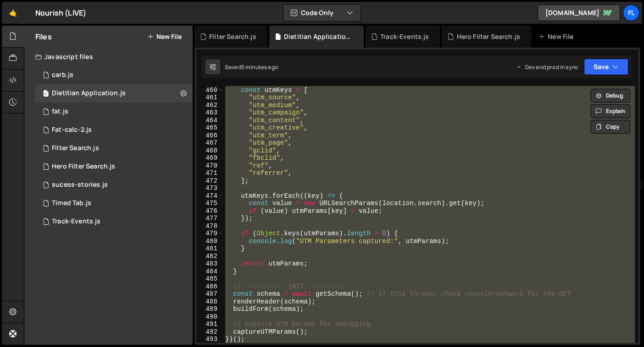 This screenshot has height=347, width=644. What do you see at coordinates (632, 13) in the screenshot?
I see `a: Fl` at bounding box center [632, 13].